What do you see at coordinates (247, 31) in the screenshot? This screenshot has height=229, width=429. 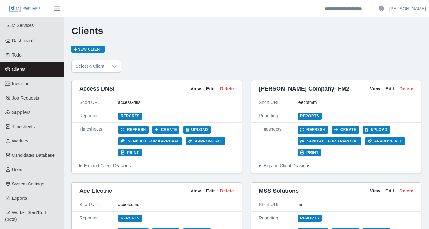 I see `h1: Clients` at bounding box center [247, 31].